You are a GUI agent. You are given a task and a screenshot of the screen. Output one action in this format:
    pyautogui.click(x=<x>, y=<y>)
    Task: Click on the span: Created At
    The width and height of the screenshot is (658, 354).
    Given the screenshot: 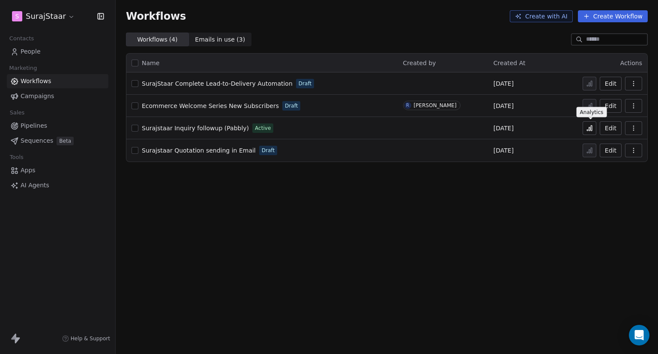 What is the action you would take?
    pyautogui.click(x=509, y=63)
    